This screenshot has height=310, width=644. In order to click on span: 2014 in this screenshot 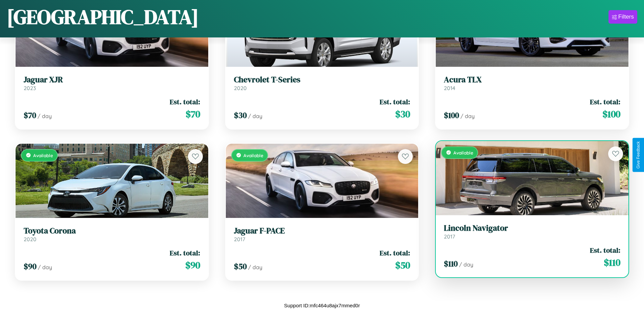, I will do `click(449, 88)`.